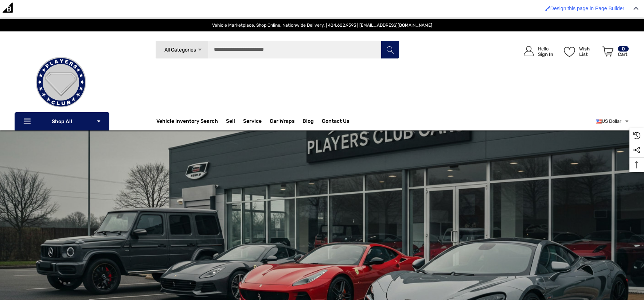 The width and height of the screenshot is (644, 300). Describe the element at coordinates (390, 50) in the screenshot. I see `button: Search` at that location.